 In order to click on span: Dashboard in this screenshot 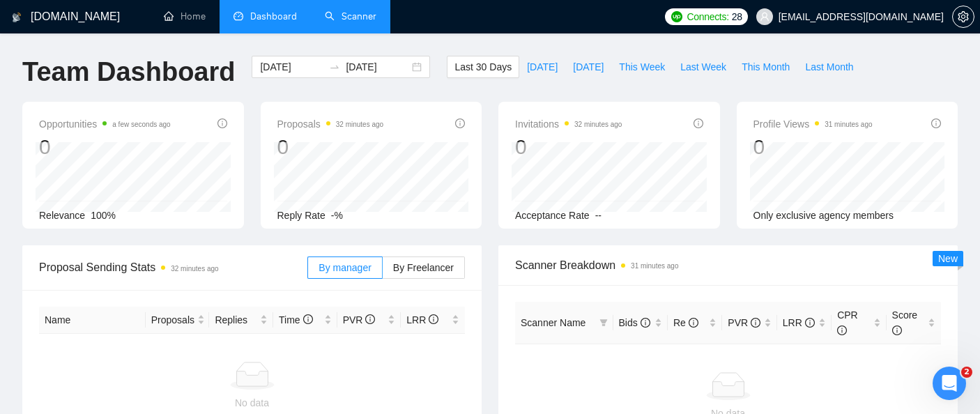, I will do `click(274, 16)`.